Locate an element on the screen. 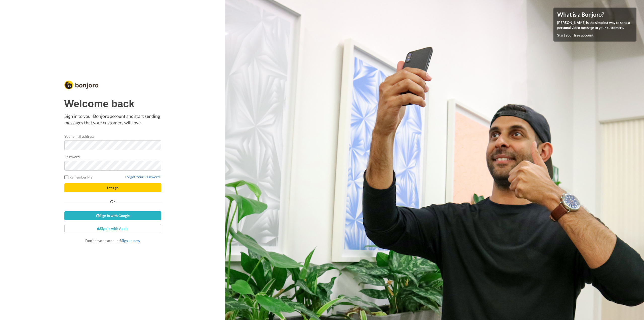  h4: What is a Bonjoro? is located at coordinates (595, 14).